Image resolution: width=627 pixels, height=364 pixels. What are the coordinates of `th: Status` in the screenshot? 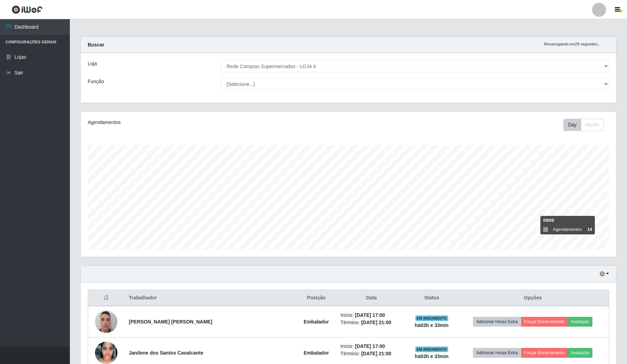 It's located at (432, 298).